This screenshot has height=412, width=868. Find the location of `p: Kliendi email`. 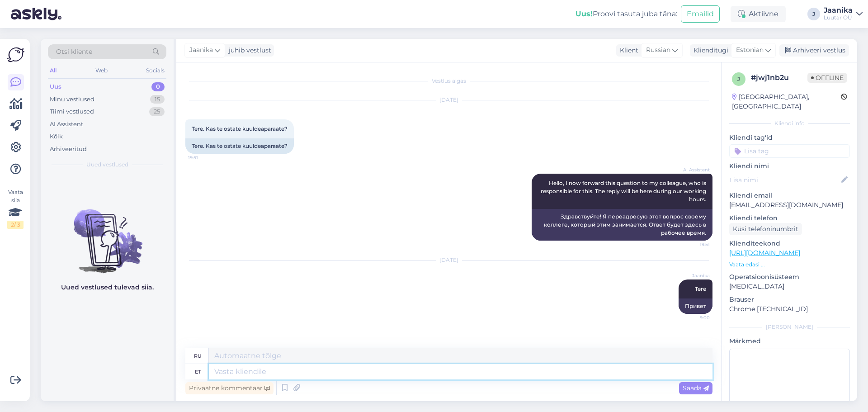

p: Kliendi email is located at coordinates (790, 195).